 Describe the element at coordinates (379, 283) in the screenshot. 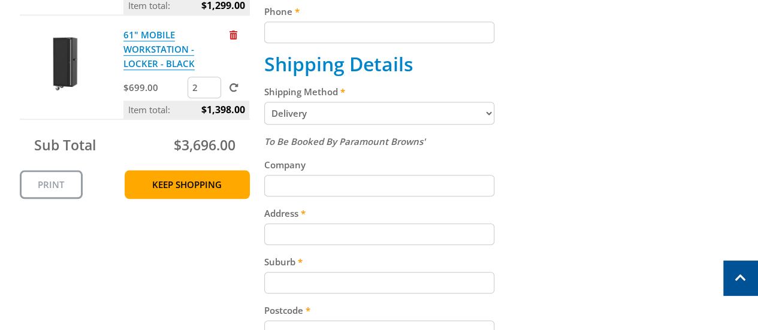

I see `input: Please enter your suburb.` at that location.